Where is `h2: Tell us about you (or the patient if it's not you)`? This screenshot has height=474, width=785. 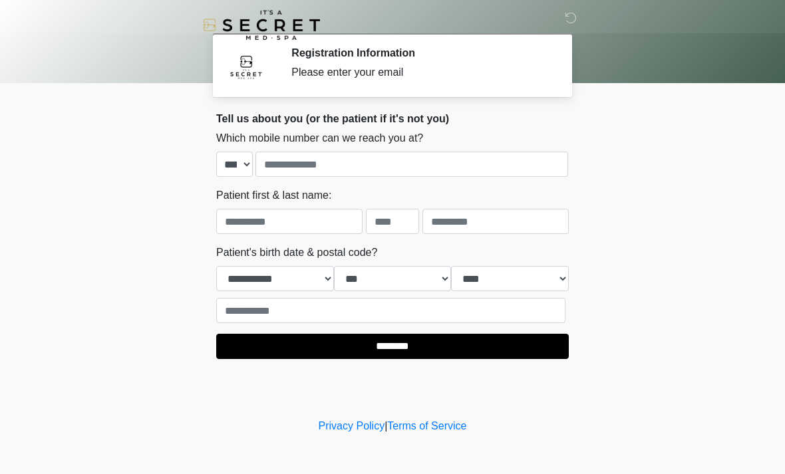 h2: Tell us about you (or the patient if it's not you) is located at coordinates (392, 118).